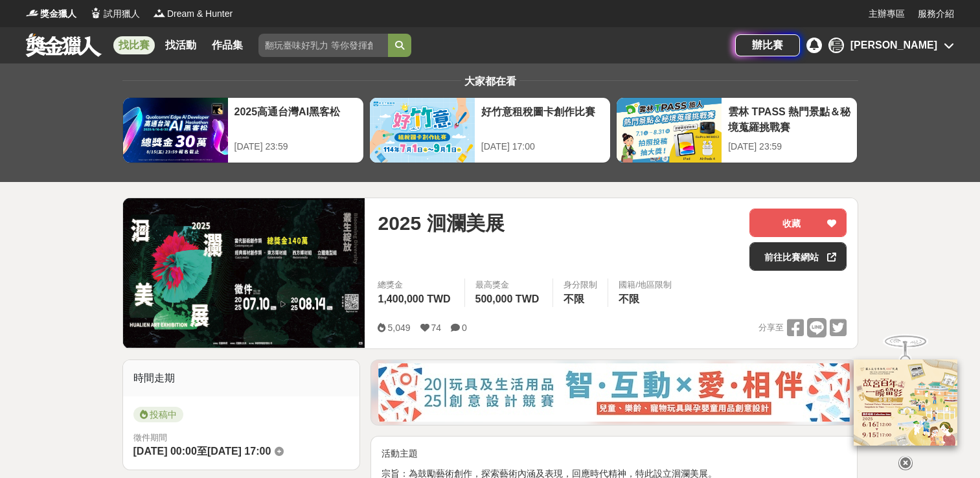 This screenshot has width=980, height=478. What do you see at coordinates (836, 46) in the screenshot?
I see `div: 高` at bounding box center [836, 46].